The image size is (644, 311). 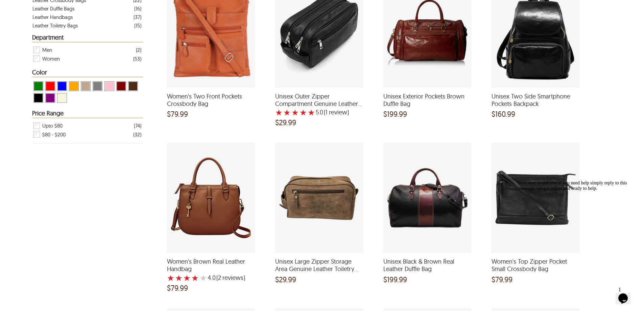 What do you see at coordinates (50, 86) in the screenshot?
I see `div: View Red Leather Bags` at bounding box center [50, 86].